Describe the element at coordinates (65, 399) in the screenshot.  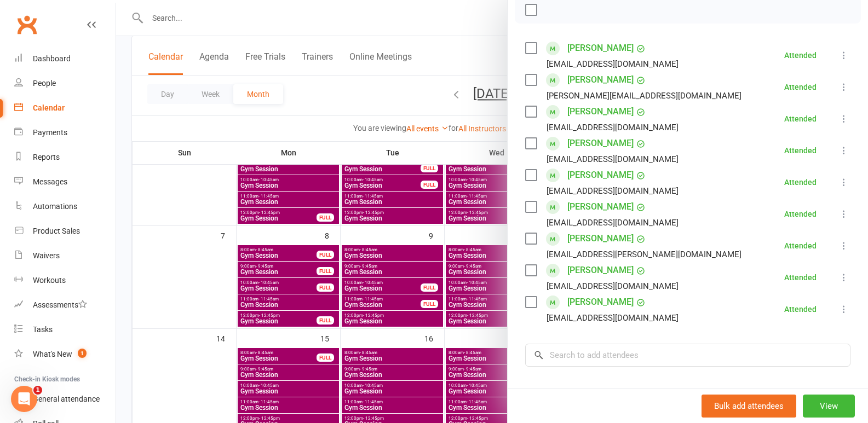
I see `a: General attendance kiosk mode` at that location.